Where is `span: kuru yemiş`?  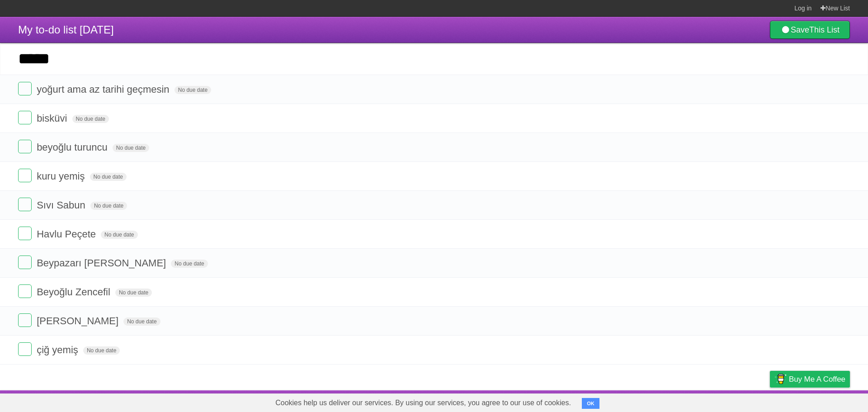 span: kuru yemiş is located at coordinates (61, 176).